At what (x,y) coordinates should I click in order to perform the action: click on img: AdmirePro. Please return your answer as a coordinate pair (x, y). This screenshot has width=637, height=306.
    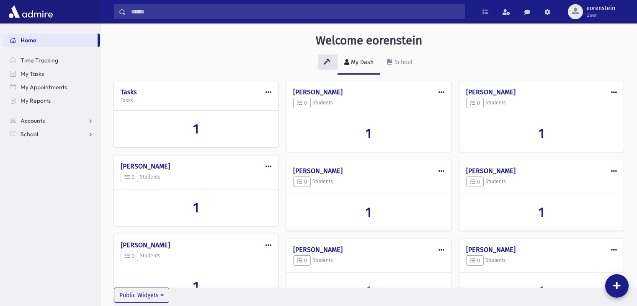
    Looking at the image, I should click on (31, 12).